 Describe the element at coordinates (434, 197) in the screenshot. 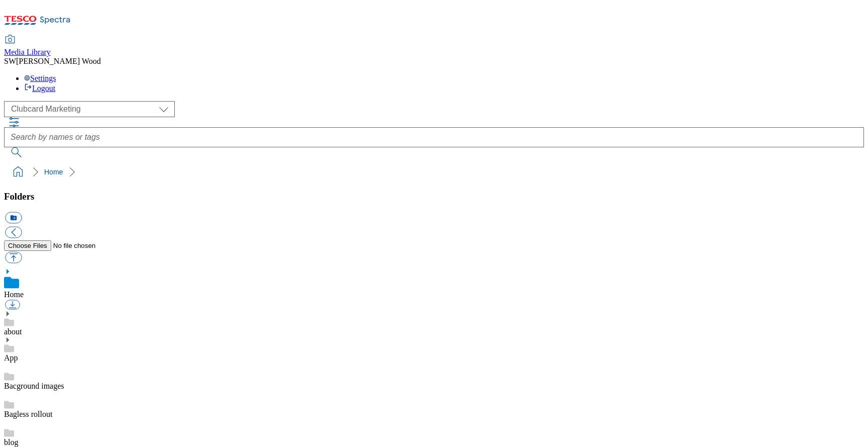

I see `h3: Folders` at that location.